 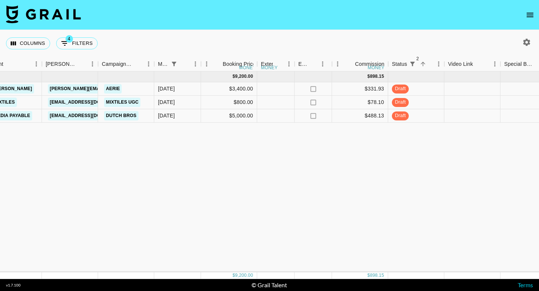 I want to click on div: $78.10, so click(x=360, y=103).